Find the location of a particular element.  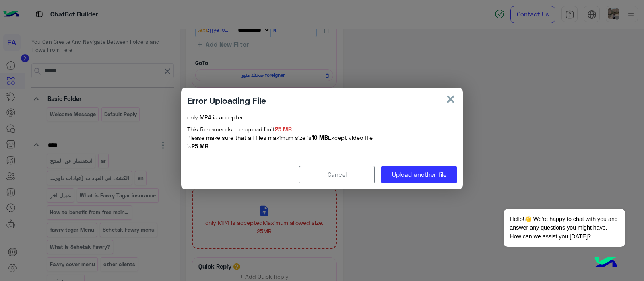

span: Hello!👋 We're happy to chat with you and answer any questions you might have. How can we assist y... is located at coordinates (564, 228).